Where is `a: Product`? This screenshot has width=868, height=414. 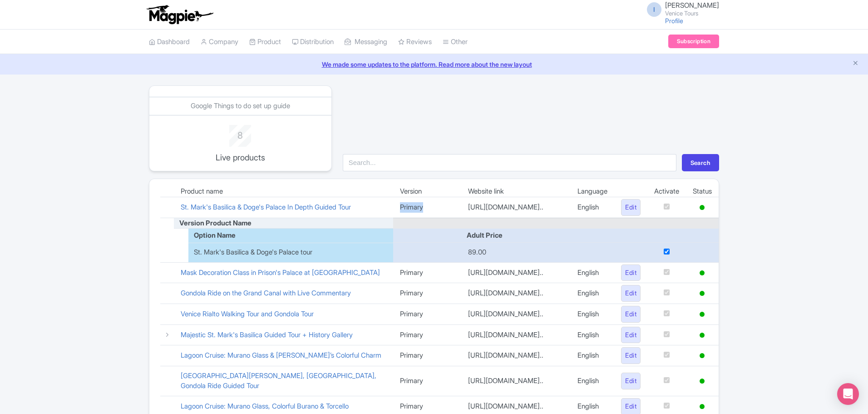
a: Product is located at coordinates (265, 42).